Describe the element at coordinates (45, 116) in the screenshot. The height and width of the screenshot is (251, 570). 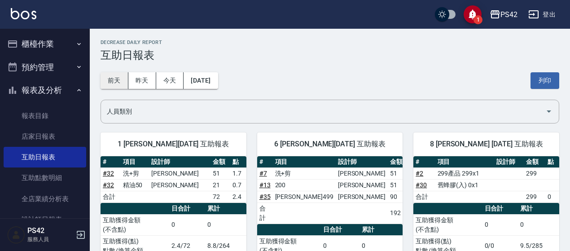
I see `a: 報表目錄` at that location.